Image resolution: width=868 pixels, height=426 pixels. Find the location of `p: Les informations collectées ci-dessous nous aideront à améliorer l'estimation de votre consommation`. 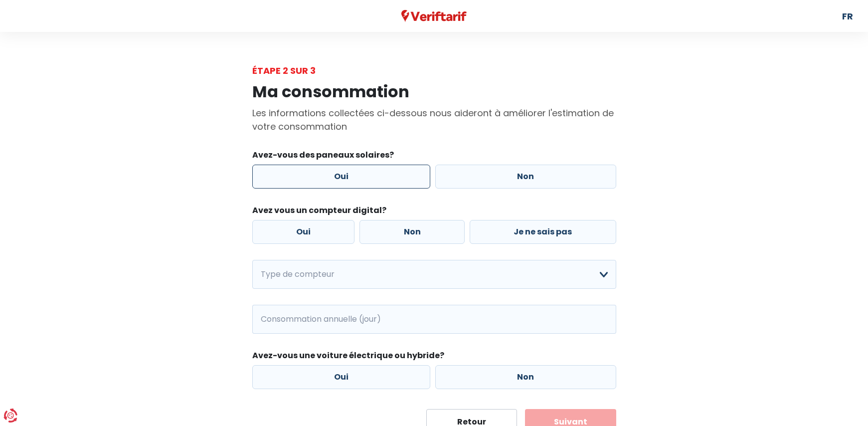

p: Les informations collectées ci-dessous nous aideront à améliorer l'estimation de votre consommation is located at coordinates (435, 120).